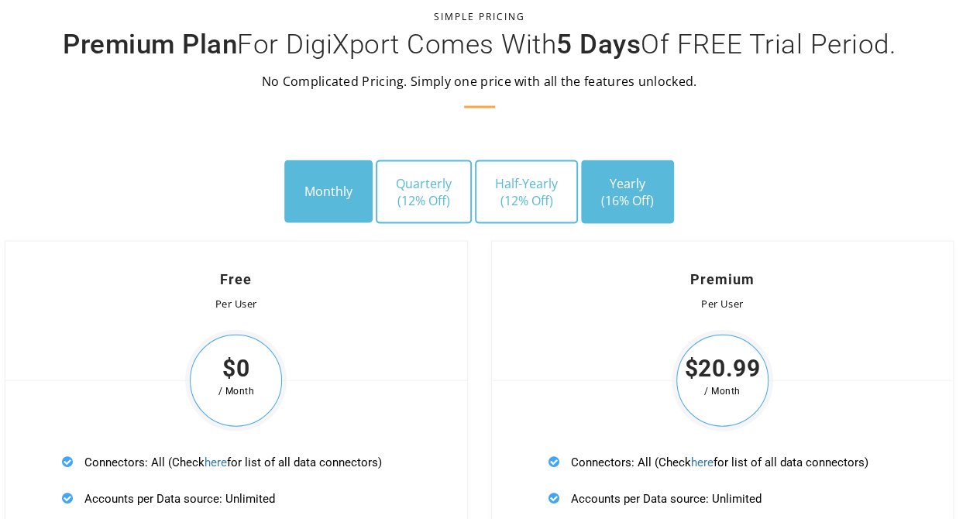  I want to click on b: 5 Days, so click(598, 45).